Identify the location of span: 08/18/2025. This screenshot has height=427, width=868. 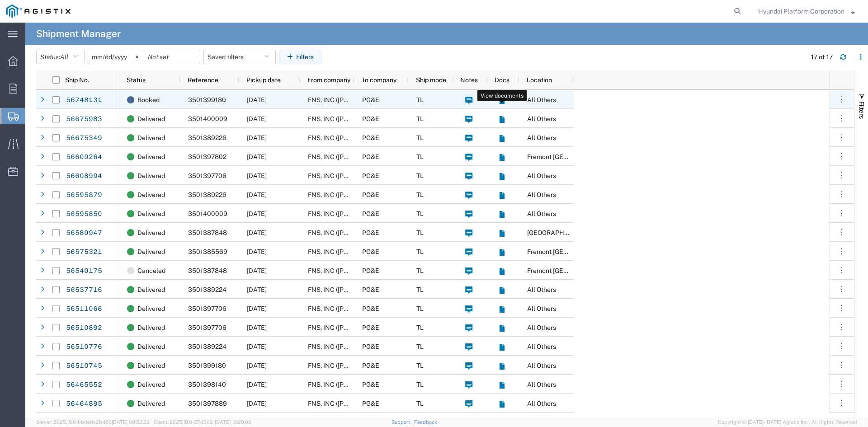
(257, 403).